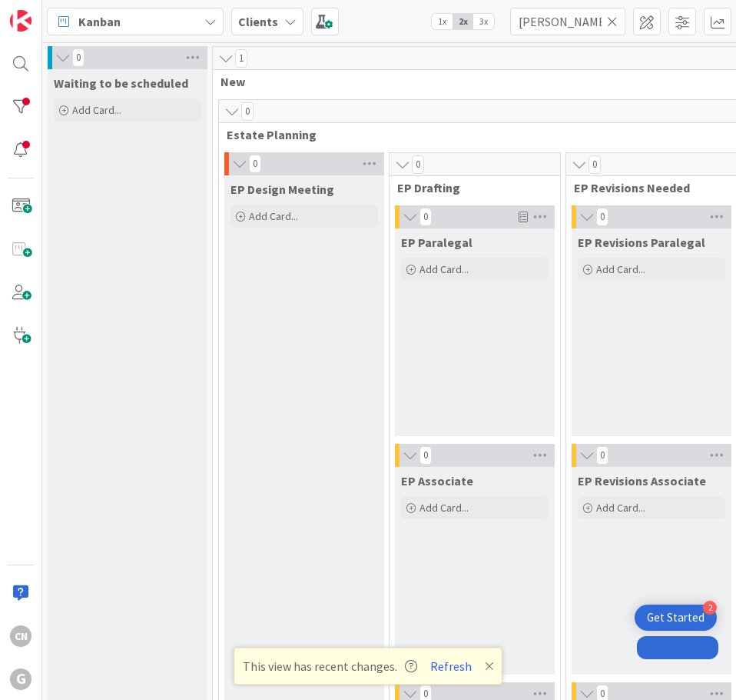 This screenshot has width=736, height=700. I want to click on div: 2, so click(711, 607).